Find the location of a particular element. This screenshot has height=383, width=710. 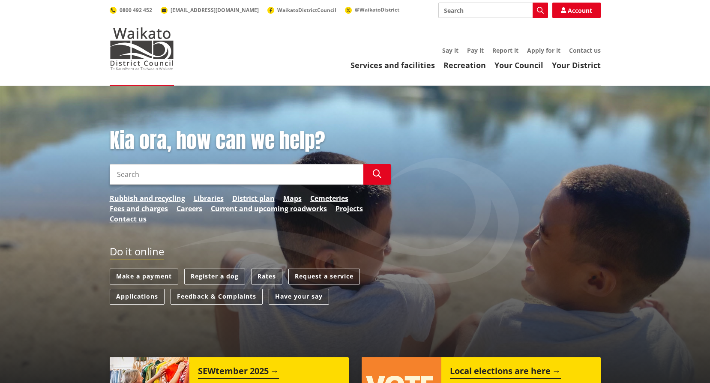

a: Rubbish and recycling is located at coordinates (147, 198).